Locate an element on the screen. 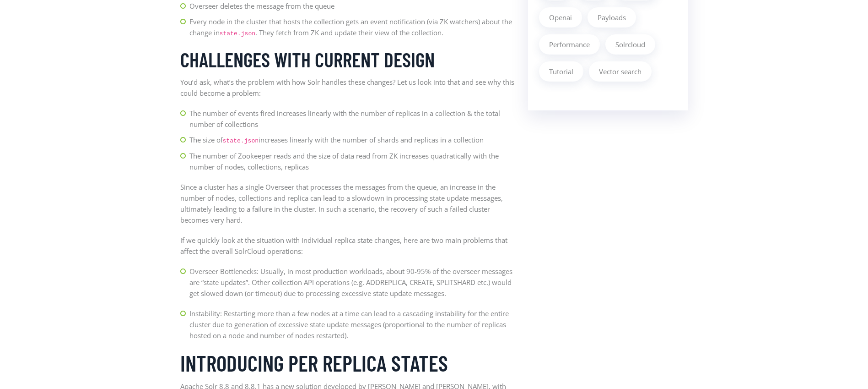 Image resolution: width=868 pixels, height=389 pixels. h2: Introducing Per Replica States is located at coordinates (348, 363).